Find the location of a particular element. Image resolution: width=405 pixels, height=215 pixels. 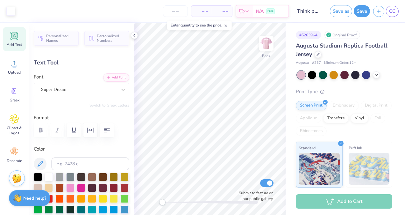

button: Save as is located at coordinates (341, 11).